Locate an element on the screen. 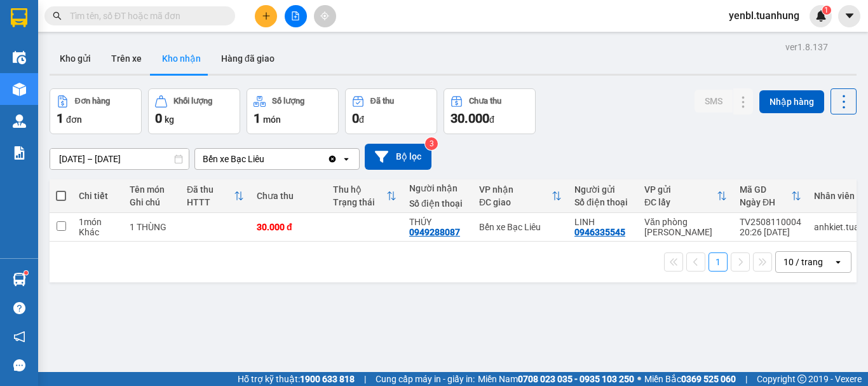 The image size is (868, 386). span: kg is located at coordinates (169, 120).